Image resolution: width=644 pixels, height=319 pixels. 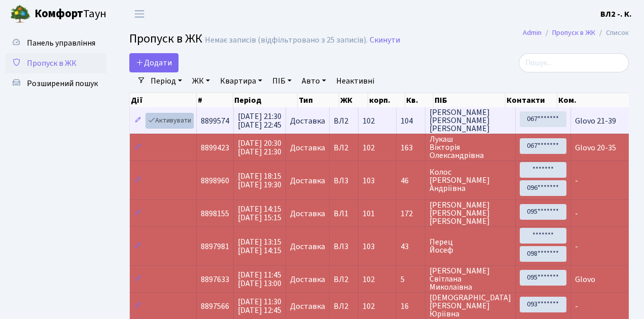 I want to click on span: 43, so click(x=411, y=247).